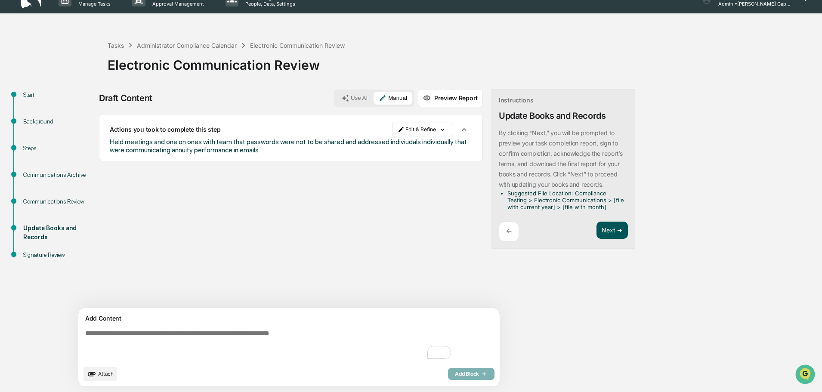 Image resolution: width=822 pixels, height=392 pixels. I want to click on div: Administrator Compliance Calendar, so click(187, 45).